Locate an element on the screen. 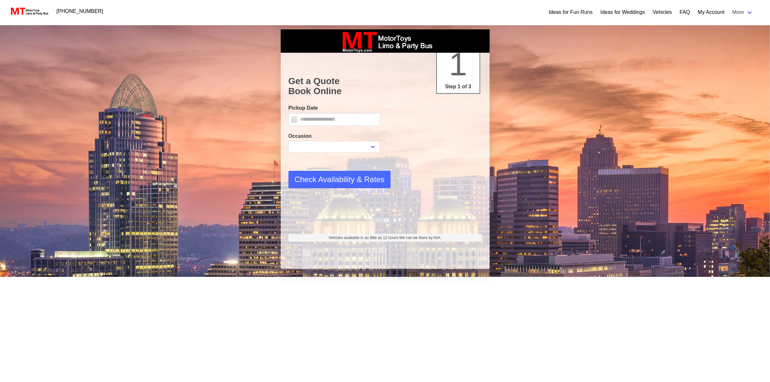 The image size is (770, 382). label: Occasion is located at coordinates (334, 136).